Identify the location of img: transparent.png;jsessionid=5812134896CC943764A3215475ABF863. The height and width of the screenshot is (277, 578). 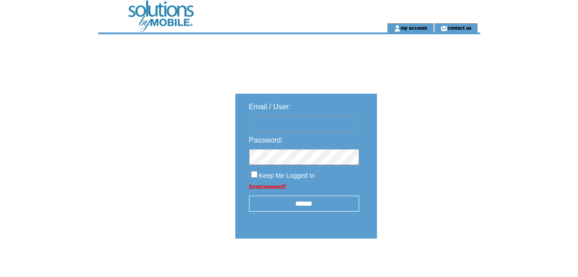
(426, 267).